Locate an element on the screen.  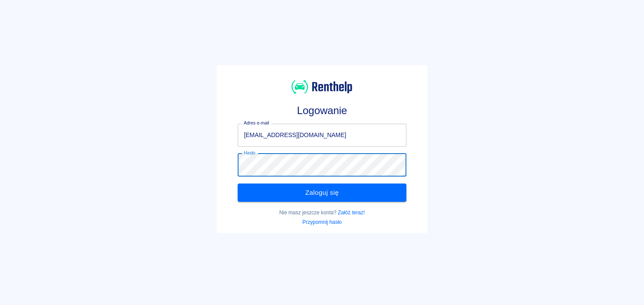
label: Adres e-mail is located at coordinates (257, 123).